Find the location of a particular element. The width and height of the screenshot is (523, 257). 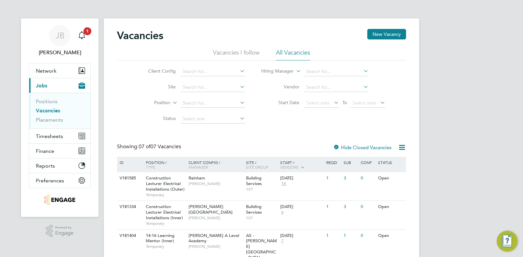

button: Timesheets is located at coordinates (60, 136).